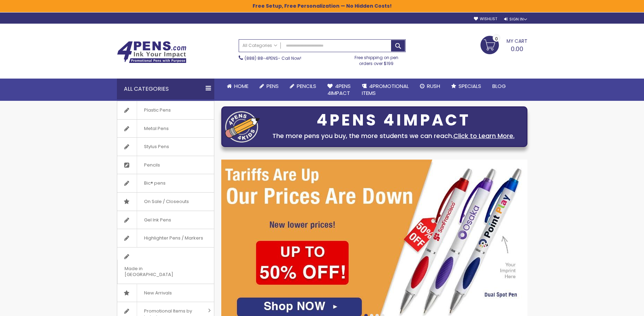  What do you see at coordinates (504, 44) in the screenshot?
I see `a: 0.00 0` at bounding box center [504, 44].